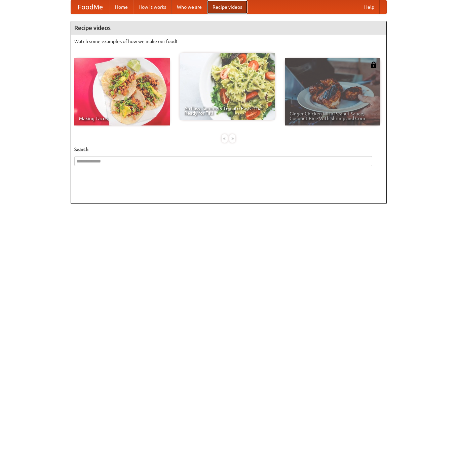  What do you see at coordinates (227, 111) in the screenshot?
I see `span: An Easy, Summery Tomato Pasta That's Ready for Fall` at bounding box center [227, 111].